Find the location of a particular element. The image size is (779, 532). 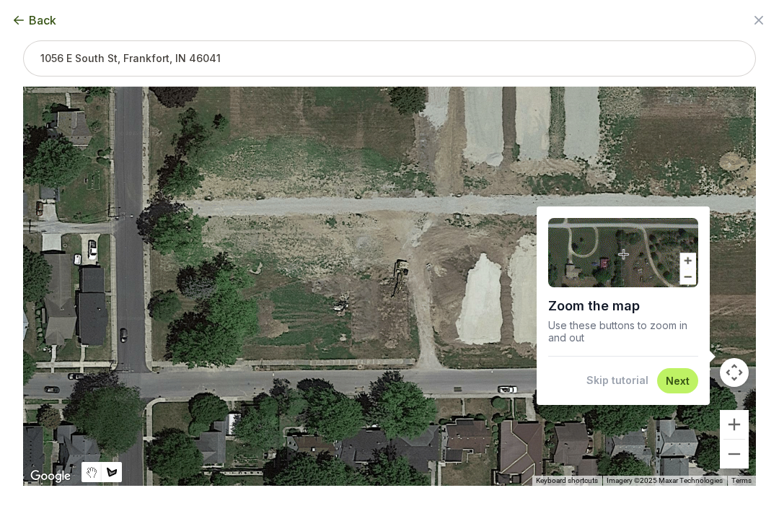

button: Next is located at coordinates (677, 380).